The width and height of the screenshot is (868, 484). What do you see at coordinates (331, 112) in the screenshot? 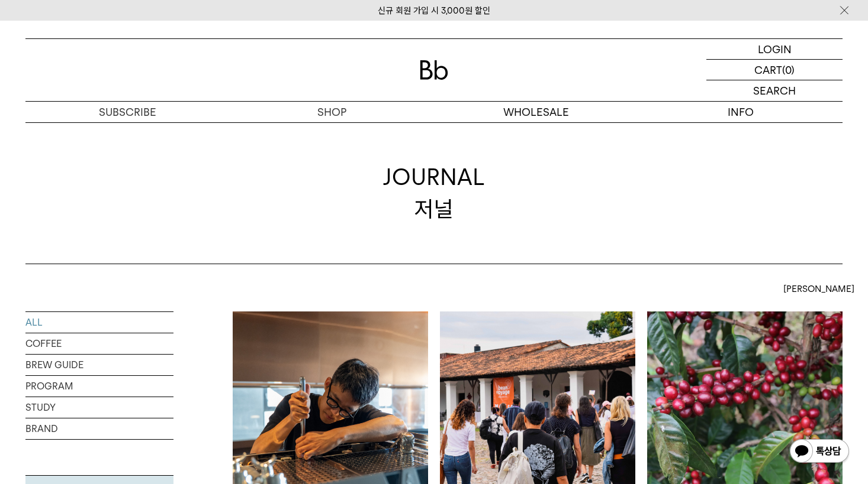
I see `a: SHOP` at bounding box center [331, 112].